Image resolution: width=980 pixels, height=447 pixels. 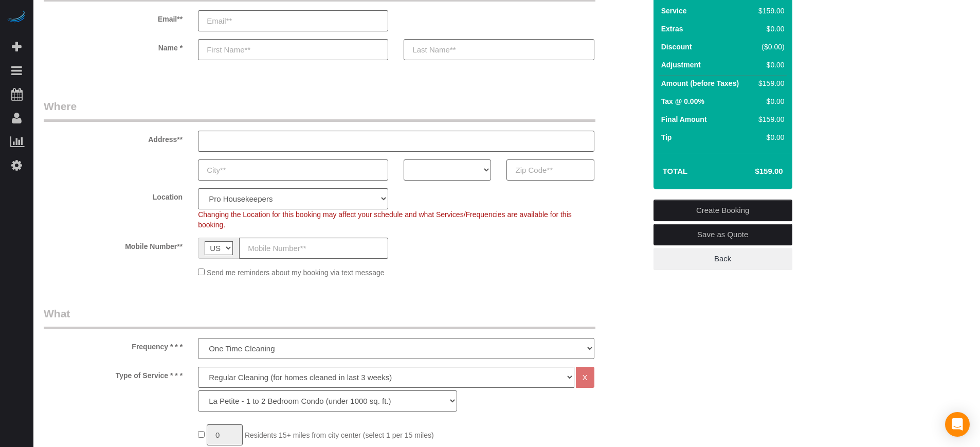 What do you see at coordinates (113, 245) in the screenshot?
I see `label: Mobile Number**` at bounding box center [113, 245].